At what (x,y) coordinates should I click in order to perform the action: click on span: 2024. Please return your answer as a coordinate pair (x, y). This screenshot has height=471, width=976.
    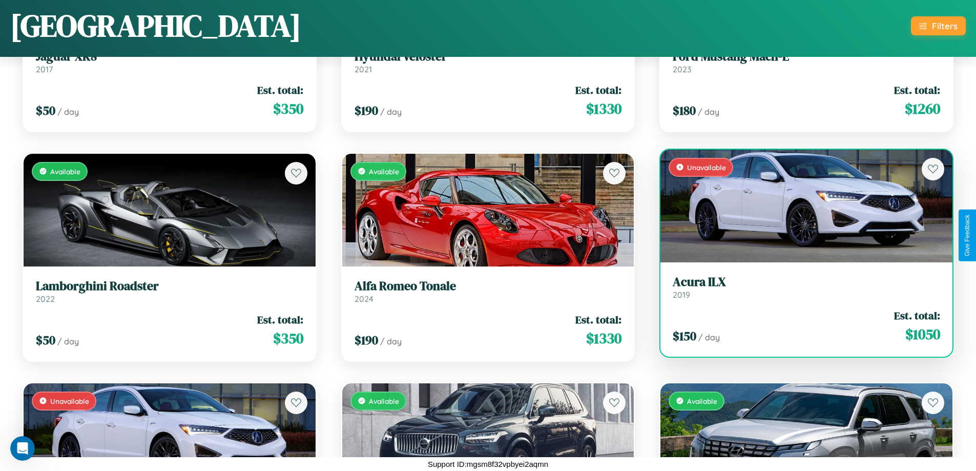
    Looking at the image, I should click on (364, 299).